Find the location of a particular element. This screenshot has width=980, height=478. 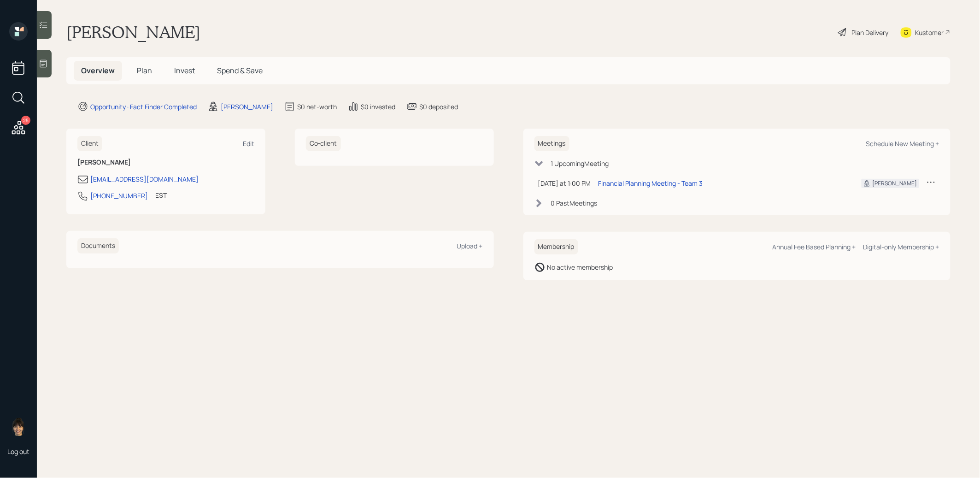

span: Spend & Save is located at coordinates (240, 70).